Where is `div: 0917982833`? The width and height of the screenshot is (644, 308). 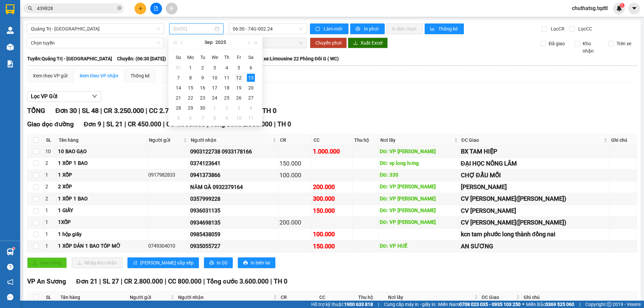
div: 0917982833 is located at coordinates (168, 176).